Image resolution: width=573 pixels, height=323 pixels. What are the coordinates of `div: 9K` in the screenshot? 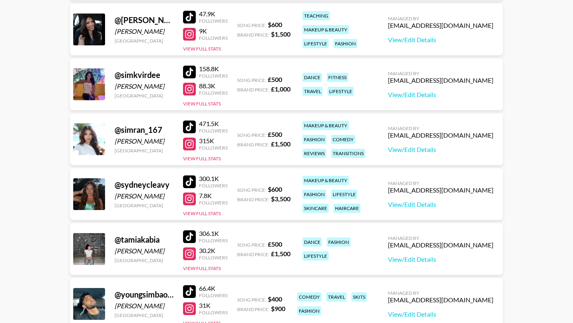 It's located at (213, 31).